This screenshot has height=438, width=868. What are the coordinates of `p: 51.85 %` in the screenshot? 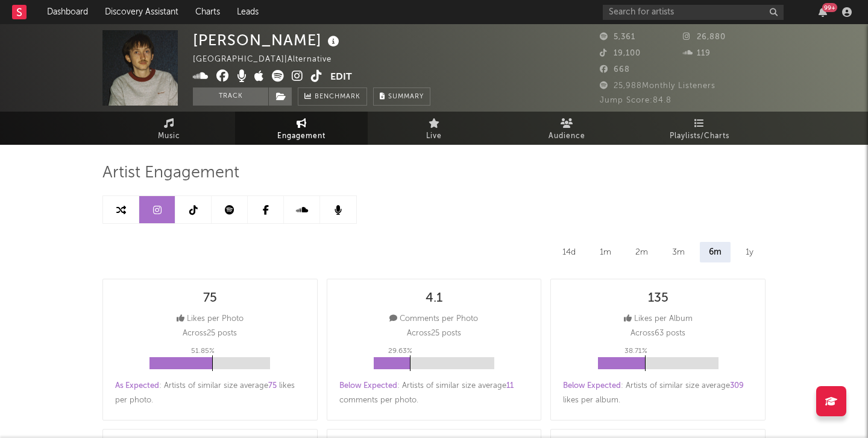 It's located at (202, 351).